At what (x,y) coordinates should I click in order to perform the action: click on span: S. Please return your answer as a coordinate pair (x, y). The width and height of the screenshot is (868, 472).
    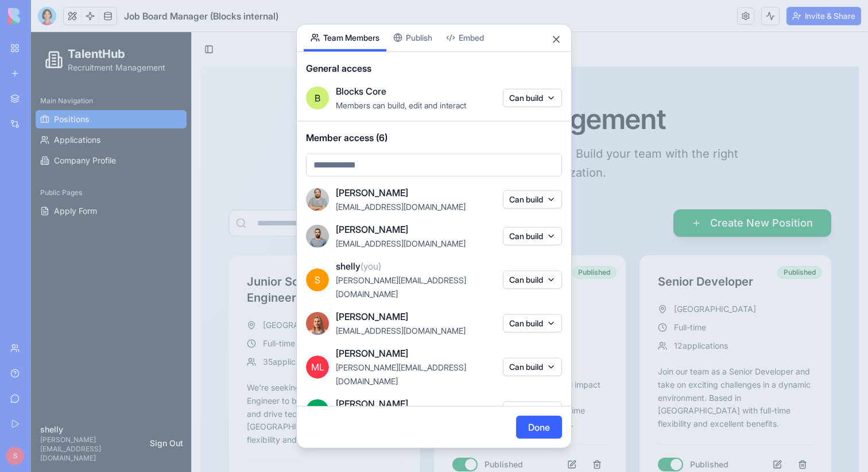
    Looking at the image, I should click on (317, 280).